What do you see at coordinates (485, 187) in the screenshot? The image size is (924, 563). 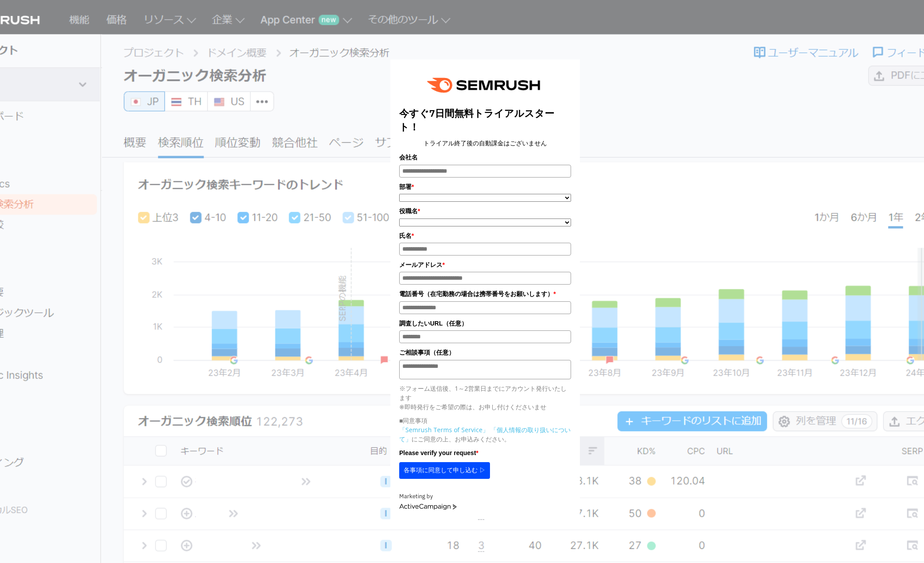 I see `label: 部署` at bounding box center [485, 187].